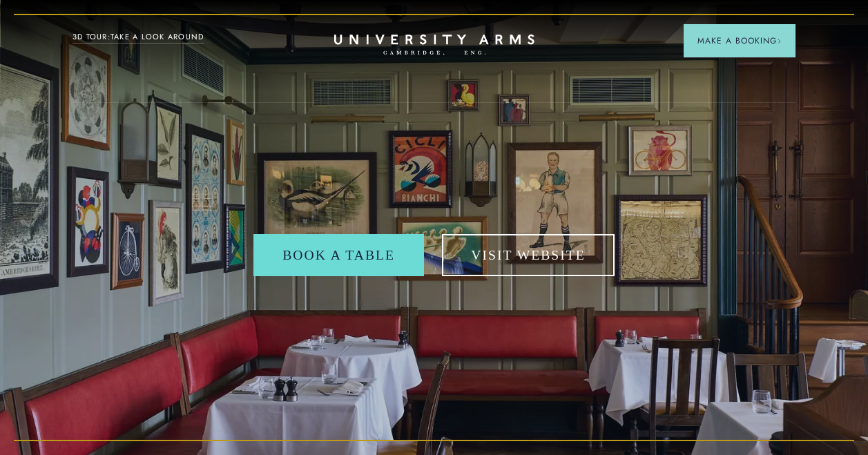 This screenshot has height=455, width=868. What do you see at coordinates (739, 41) in the screenshot?
I see `span: Make a Booking` at bounding box center [739, 41].